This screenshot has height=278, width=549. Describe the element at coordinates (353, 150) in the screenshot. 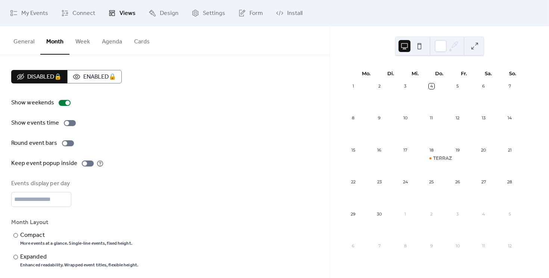

I see `div: 15` at that location.